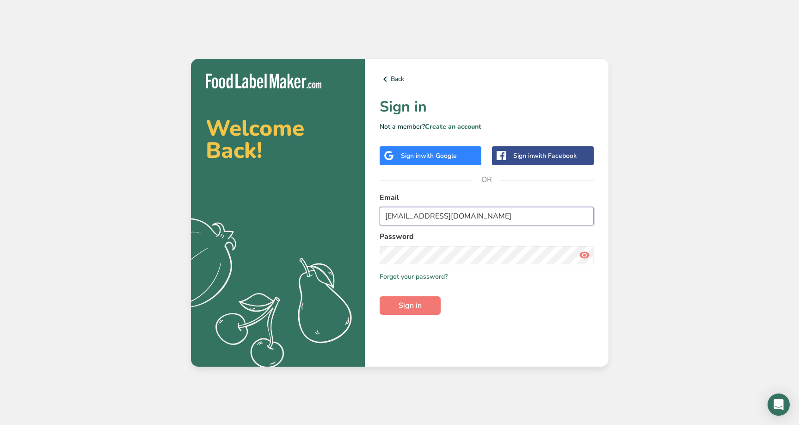 The height and width of the screenshot is (425, 799). I want to click on span: OR, so click(487, 179).